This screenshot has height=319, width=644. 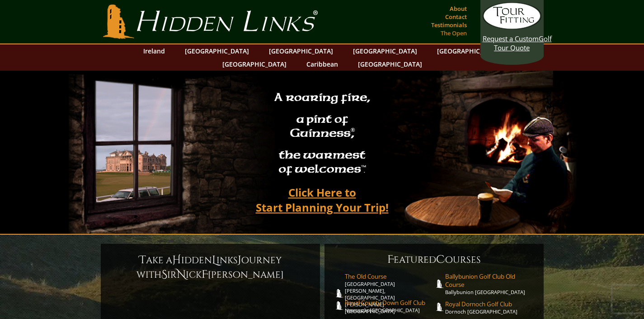 I want to click on h6: eatured ourses, so click(x=434, y=260).